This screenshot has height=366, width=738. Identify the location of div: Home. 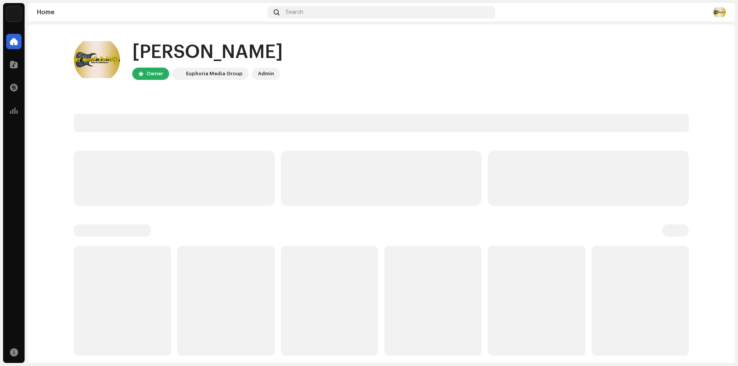
(151, 12).